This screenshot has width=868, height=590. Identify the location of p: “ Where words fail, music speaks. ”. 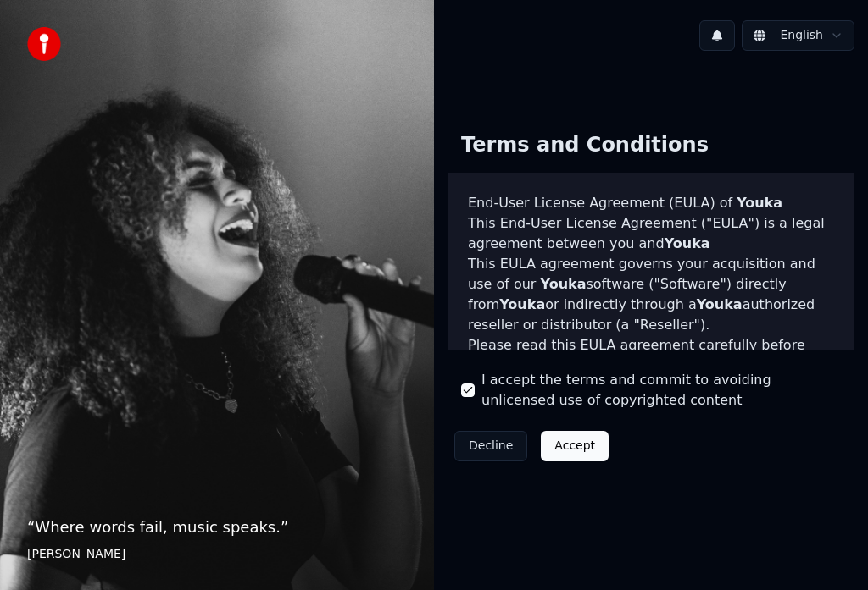
(217, 528).